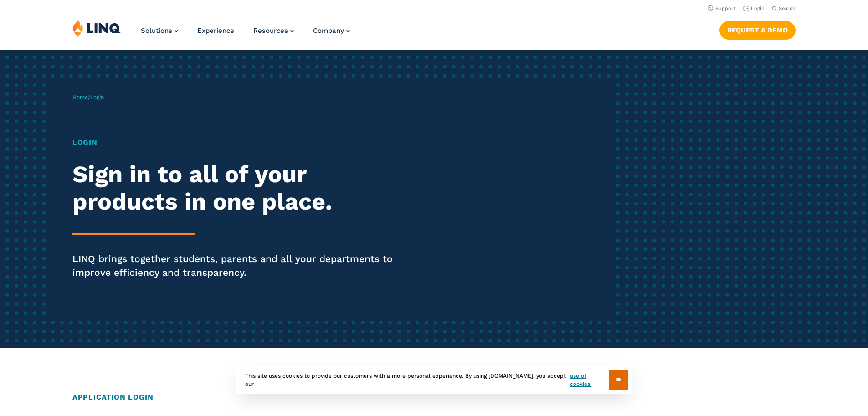  What do you see at coordinates (80, 97) in the screenshot?
I see `a: Home` at bounding box center [80, 97].